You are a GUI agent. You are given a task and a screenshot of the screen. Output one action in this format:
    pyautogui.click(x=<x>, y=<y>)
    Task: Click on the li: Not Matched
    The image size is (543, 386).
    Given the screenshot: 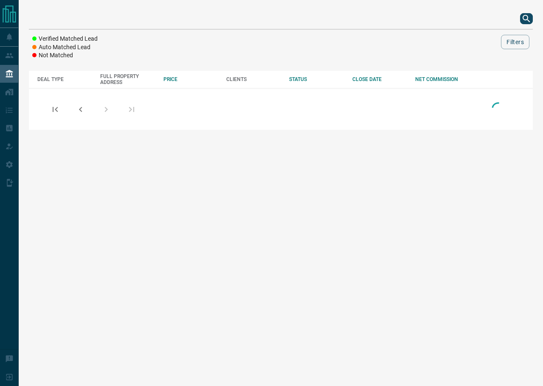 What is the action you would take?
    pyautogui.click(x=65, y=56)
    